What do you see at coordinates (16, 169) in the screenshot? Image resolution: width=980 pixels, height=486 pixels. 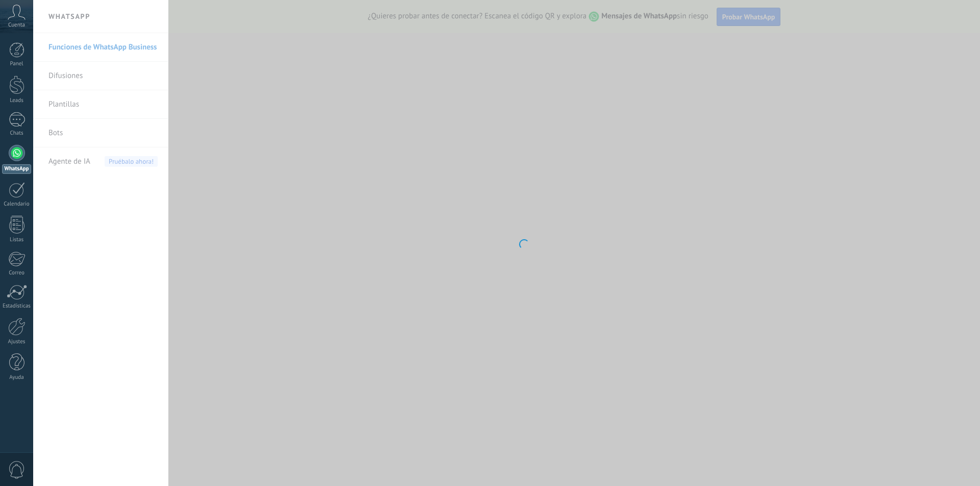 I see `div: WhatsApp` at bounding box center [16, 169].